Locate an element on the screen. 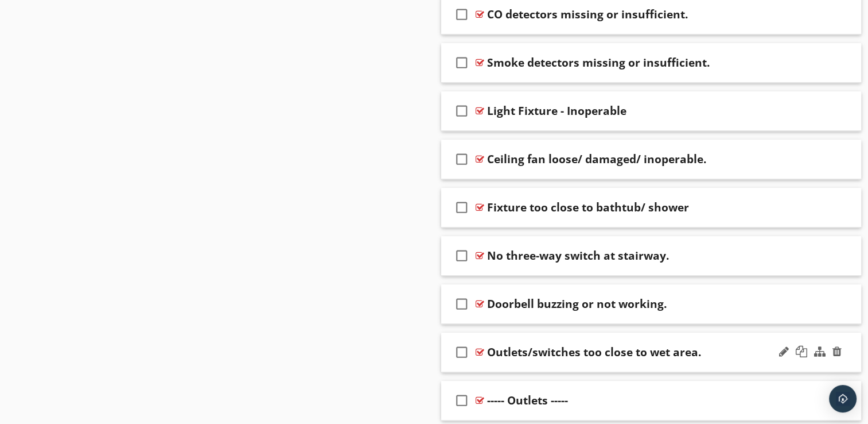 This screenshot has height=424, width=868. div: Ceiling fan loose/ damaged/ inoperable. is located at coordinates (597, 159).